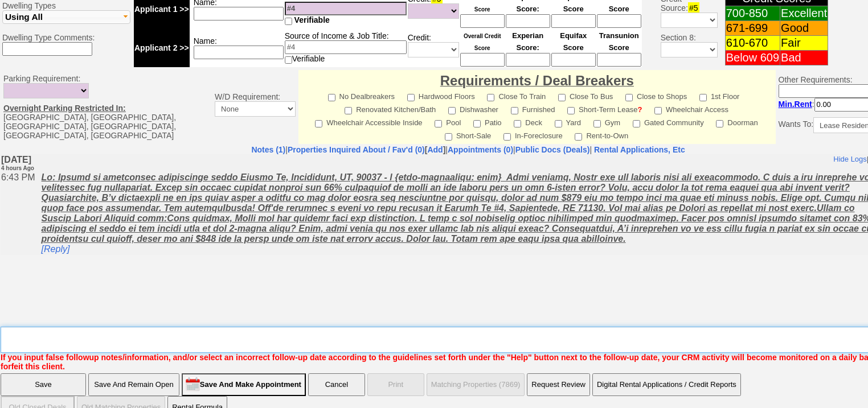  What do you see at coordinates (237, 48) in the screenshot?
I see `td: Name:` at bounding box center [237, 48].